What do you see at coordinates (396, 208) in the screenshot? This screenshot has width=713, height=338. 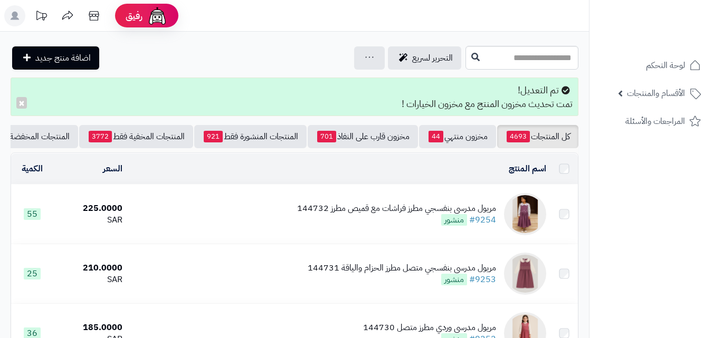 I see `div: مريول مدرسي بنفسجي مطرز فراشات مع قميص مطرز 144732` at bounding box center [396, 208].